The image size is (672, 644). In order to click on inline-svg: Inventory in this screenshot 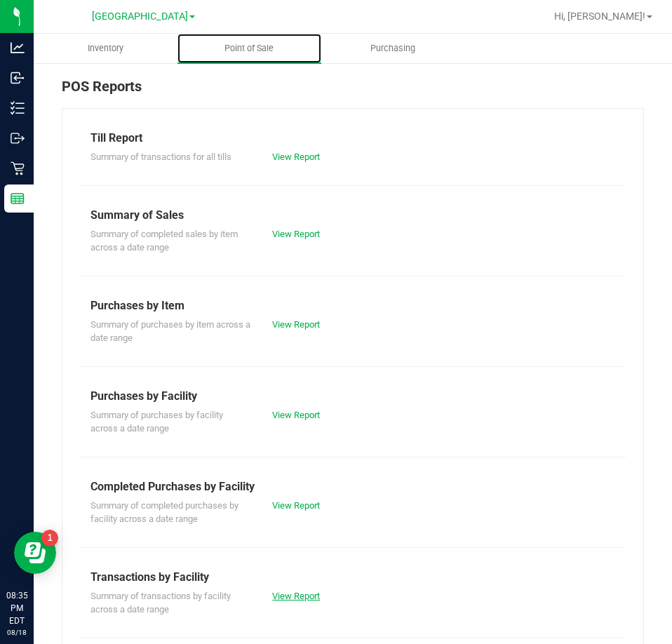, I will do `click(17, 108)`.